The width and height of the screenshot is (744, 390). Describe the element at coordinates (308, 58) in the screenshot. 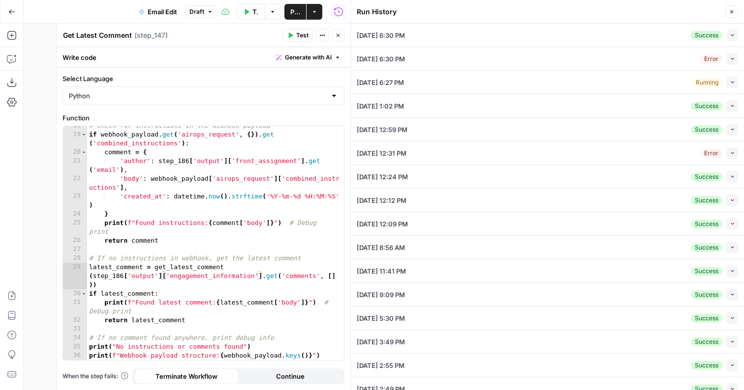

I see `button: Generate with AI` at that location.